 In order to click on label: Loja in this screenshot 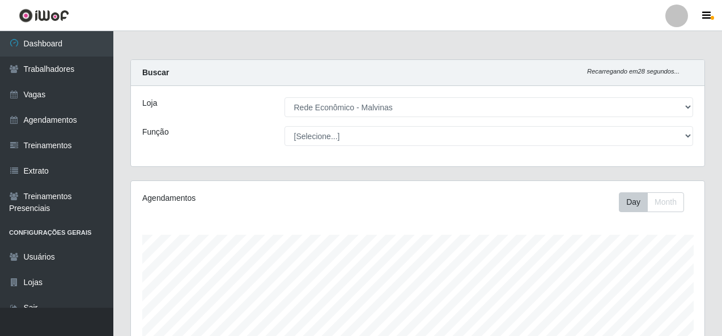, I will do `click(150, 103)`.